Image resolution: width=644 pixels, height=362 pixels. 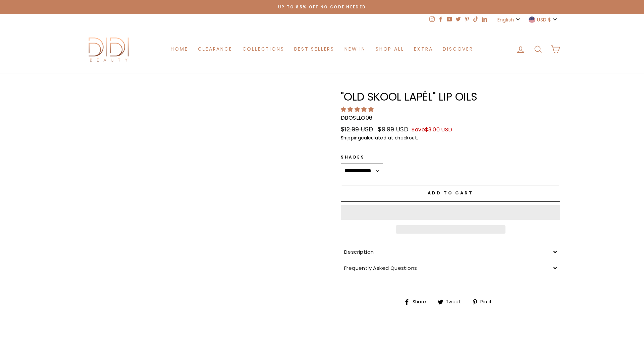 What do you see at coordinates (423, 49) in the screenshot?
I see `a: Extra` at bounding box center [423, 49].